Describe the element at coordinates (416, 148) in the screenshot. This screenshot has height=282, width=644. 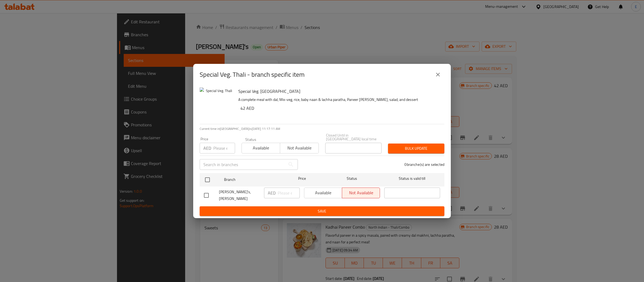
I see `button: Bulk update` at that location.